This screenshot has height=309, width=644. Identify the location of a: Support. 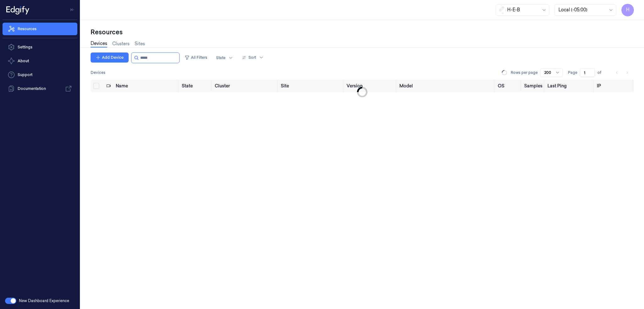
(40, 75).